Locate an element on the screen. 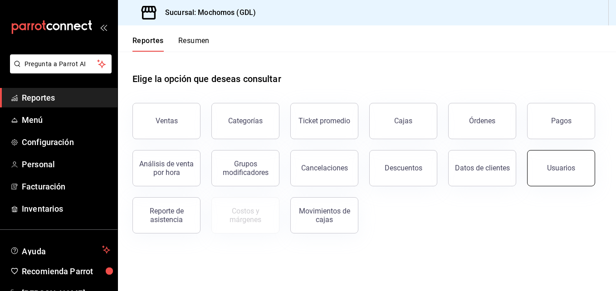  div: Cancelaciones is located at coordinates (324, 168).